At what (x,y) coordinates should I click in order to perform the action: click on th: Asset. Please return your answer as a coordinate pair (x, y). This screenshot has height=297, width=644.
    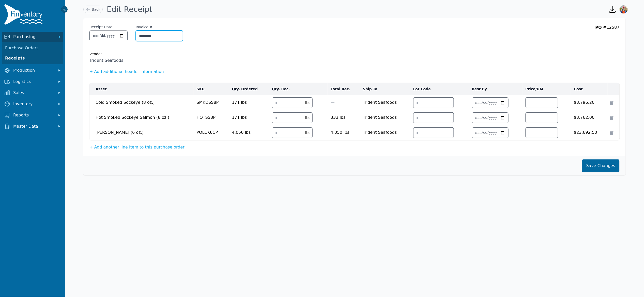
    Looking at the image, I should click on (141, 89).